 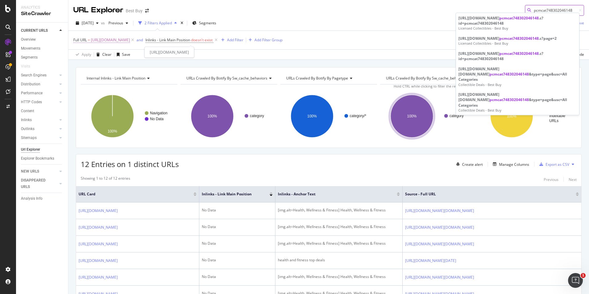 I want to click on span: URLs Crawled By Botify By pagetype, so click(x=317, y=78).